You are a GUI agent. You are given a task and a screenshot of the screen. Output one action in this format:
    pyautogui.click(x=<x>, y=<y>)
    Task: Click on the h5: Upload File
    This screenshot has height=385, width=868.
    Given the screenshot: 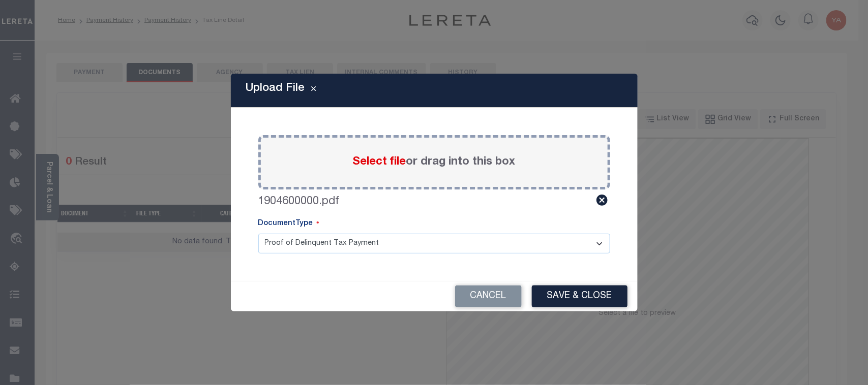 What is the action you would take?
    pyautogui.click(x=275, y=88)
    